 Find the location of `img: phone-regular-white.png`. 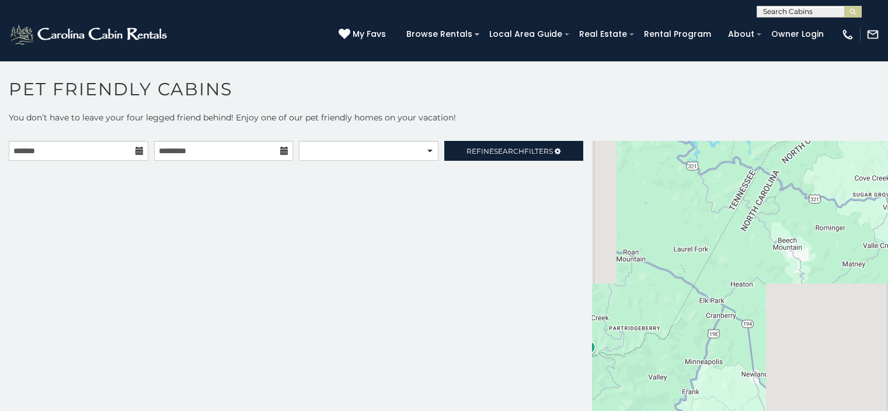

img: phone-regular-white.png is located at coordinates (848, 34).